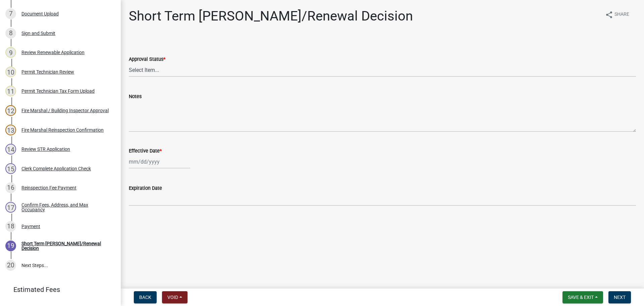  What do you see at coordinates (581, 297) in the screenshot?
I see `span: Save & Exit` at bounding box center [581, 297].